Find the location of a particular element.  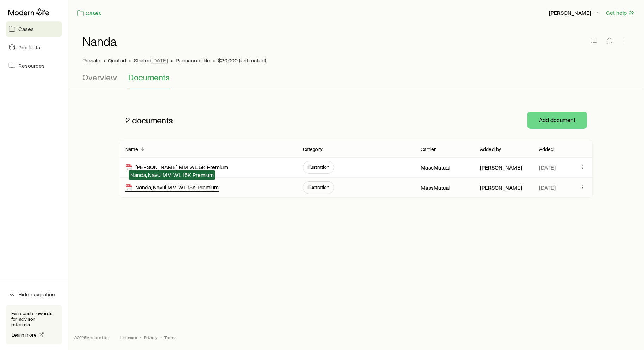

a: Products is located at coordinates (34, 47).